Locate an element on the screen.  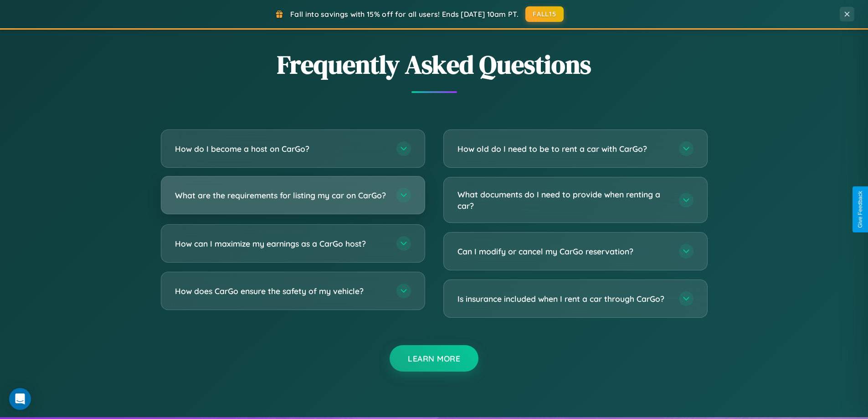
h3: How can I maximize my earnings as a CarGo host? is located at coordinates (281, 243).